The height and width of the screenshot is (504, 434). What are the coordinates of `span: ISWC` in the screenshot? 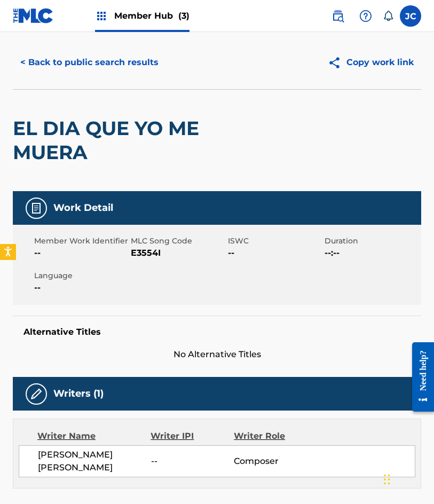 It's located at (274, 241).